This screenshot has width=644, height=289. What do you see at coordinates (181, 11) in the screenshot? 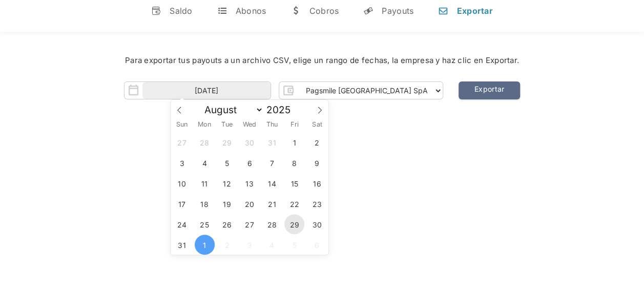
I see `div: Saldo` at bounding box center [181, 11].